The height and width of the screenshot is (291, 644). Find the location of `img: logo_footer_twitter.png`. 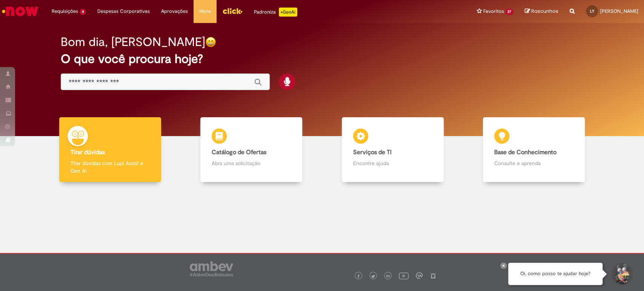

img: logo_footer_twitter.png is located at coordinates (373, 276).